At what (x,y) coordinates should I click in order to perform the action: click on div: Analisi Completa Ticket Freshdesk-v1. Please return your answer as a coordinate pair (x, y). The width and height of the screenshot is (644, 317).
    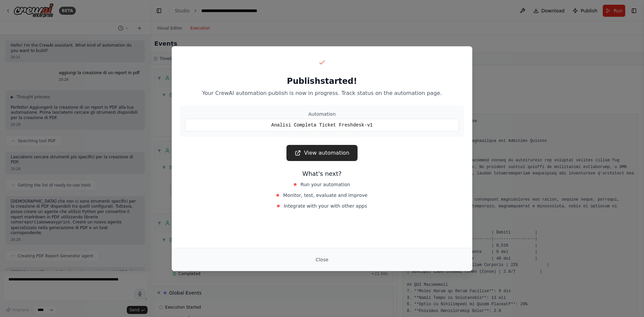
    Looking at the image, I should click on (322, 125).